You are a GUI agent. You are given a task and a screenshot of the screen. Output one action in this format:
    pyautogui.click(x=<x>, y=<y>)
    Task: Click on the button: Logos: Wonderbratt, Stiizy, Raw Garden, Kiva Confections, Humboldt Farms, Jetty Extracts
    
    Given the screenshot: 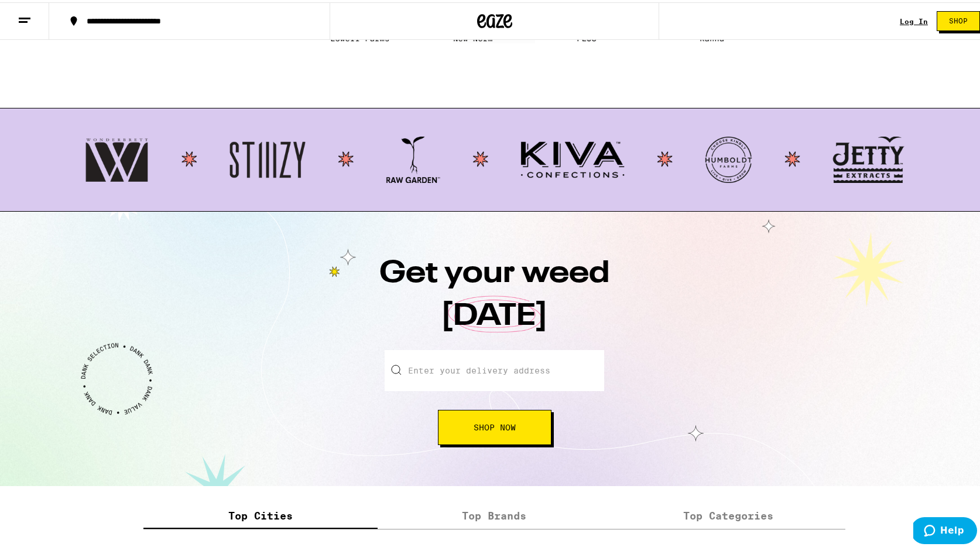 What is the action you would take?
    pyautogui.click(x=495, y=157)
    